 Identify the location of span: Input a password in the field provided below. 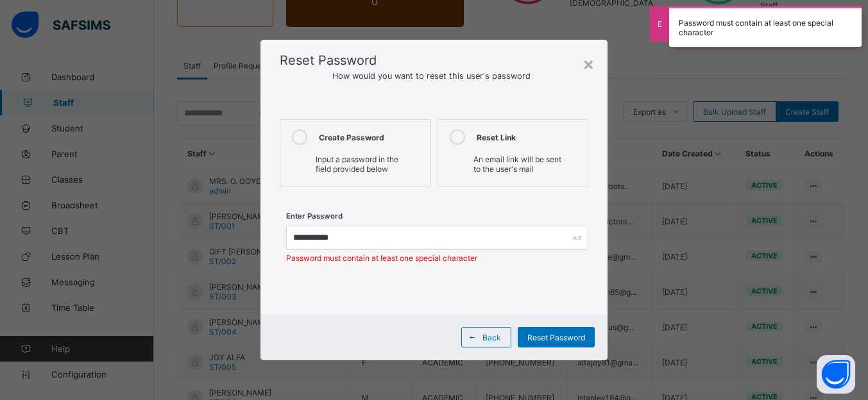
(357, 164).